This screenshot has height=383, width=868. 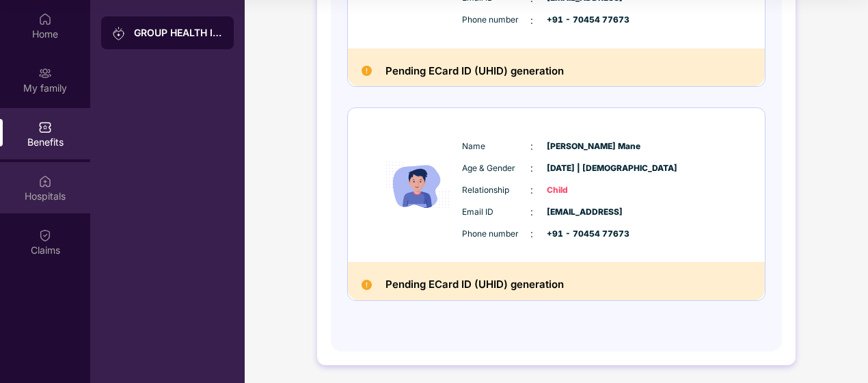 I want to click on img: svg+xml;base64,PHN2ZyBpZD0iSG9zcGl0YWxzIiB4bWxucz0iaHR0cDovL3d3dy53My5vcmcvMjAwMC9zdmciIHdpZHRoPS..., so click(x=45, y=181).